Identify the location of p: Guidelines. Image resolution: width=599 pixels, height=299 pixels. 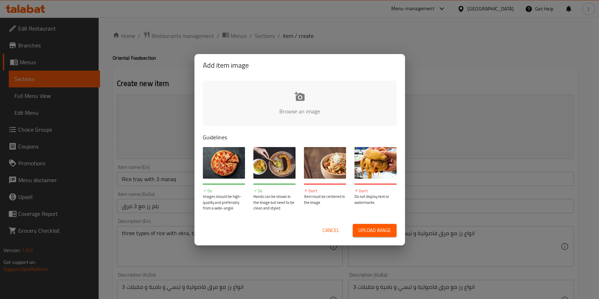
(300, 137).